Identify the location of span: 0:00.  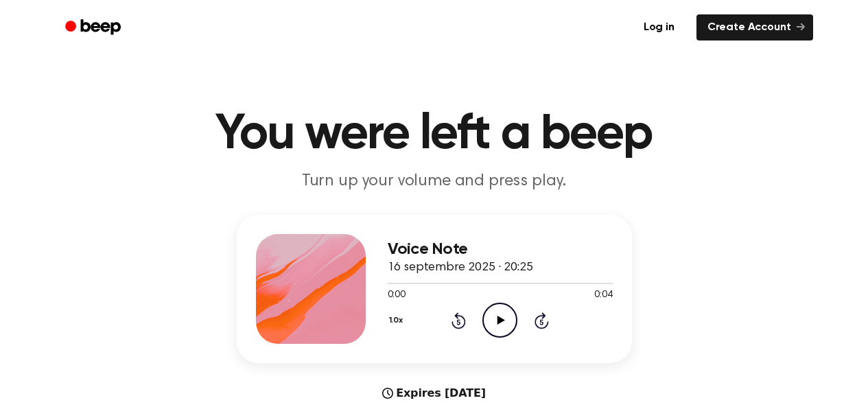
(397, 295).